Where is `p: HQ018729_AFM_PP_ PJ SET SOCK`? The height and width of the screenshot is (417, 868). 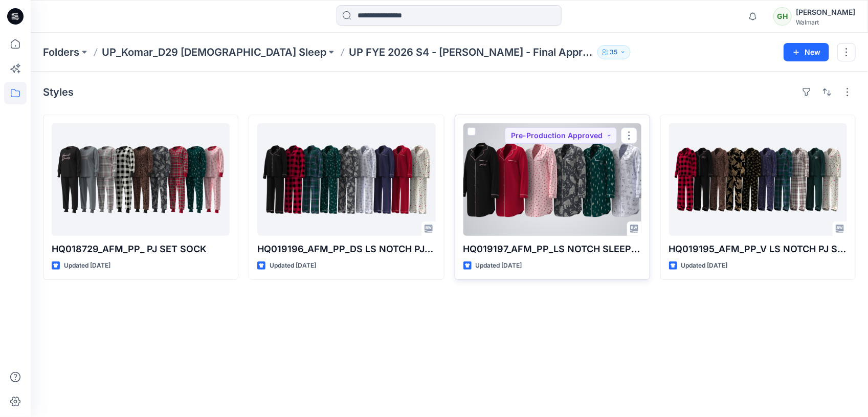 p: HQ018729_AFM_PP_ PJ SET SOCK is located at coordinates (141, 249).